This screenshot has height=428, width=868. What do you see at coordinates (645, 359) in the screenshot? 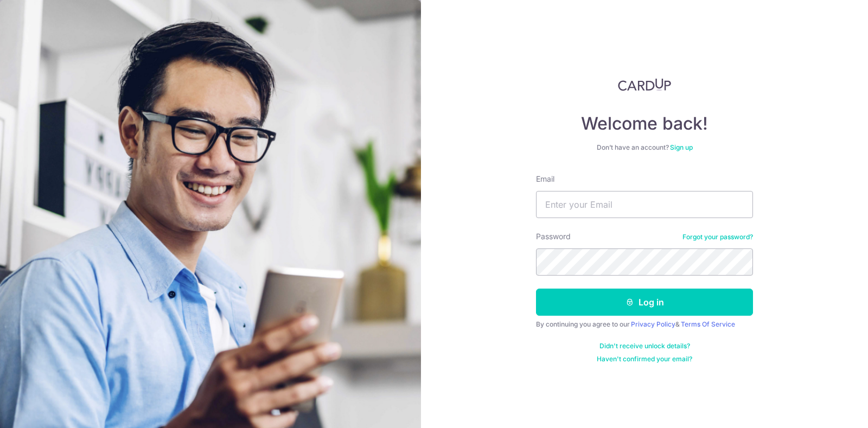
I see `a: Haven't confirmed your email?` at bounding box center [645, 359].